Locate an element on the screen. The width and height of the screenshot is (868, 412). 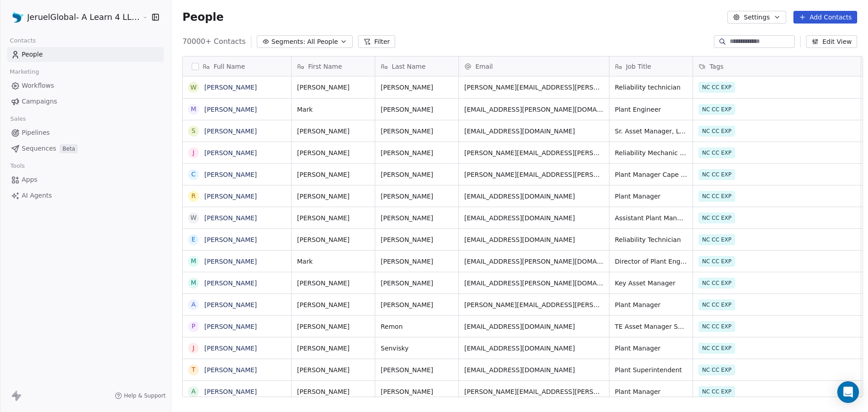
span: Director of Plant Engineering is located at coordinates (651, 261).